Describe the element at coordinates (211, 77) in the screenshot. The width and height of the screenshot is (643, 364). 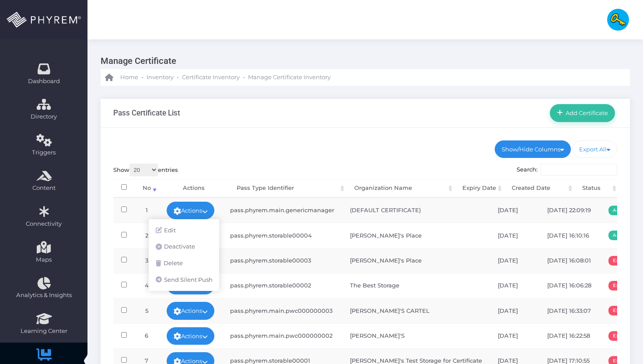
I see `span: Certificate Inventory` at that location.